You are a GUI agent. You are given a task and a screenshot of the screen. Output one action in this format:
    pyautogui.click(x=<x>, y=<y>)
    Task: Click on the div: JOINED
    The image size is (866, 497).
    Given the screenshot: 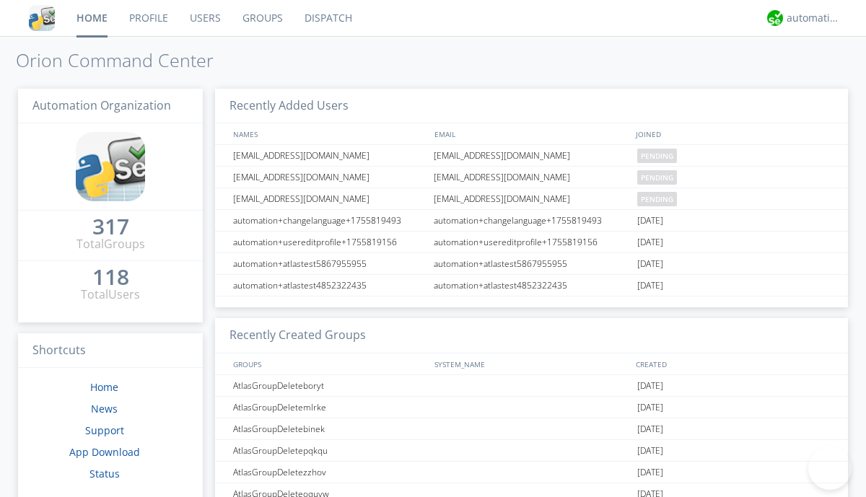 What is the action you would take?
    pyautogui.click(x=733, y=134)
    